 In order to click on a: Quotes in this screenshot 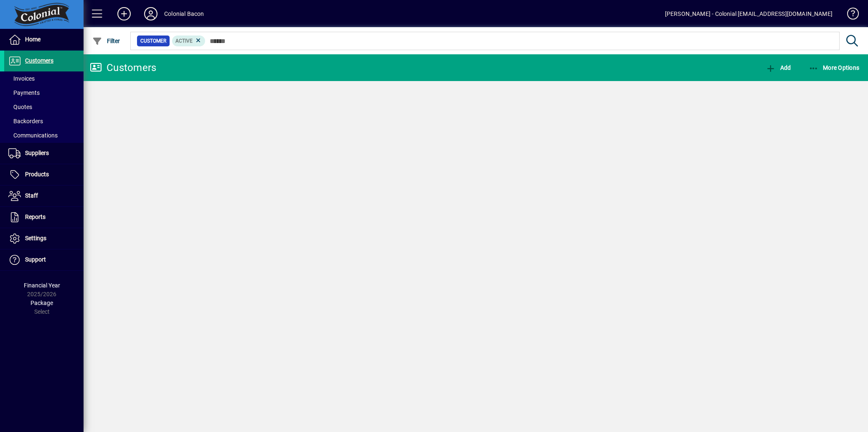, I will do `click(44, 107)`.